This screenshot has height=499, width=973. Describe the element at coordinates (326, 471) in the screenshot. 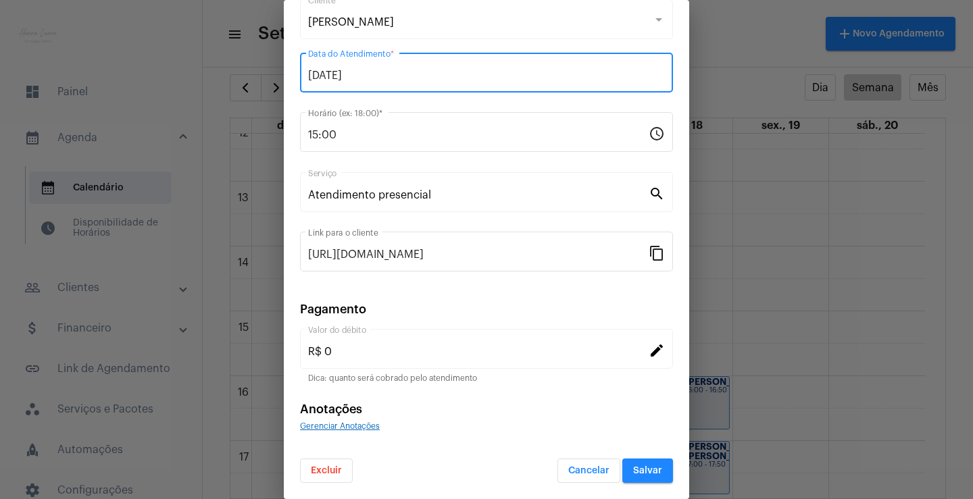

I see `button: Excluir` at that location.